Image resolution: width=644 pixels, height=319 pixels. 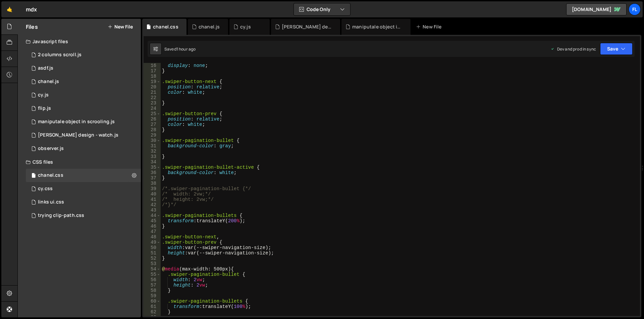 I want to click on div: 23, so click(x=152, y=103).